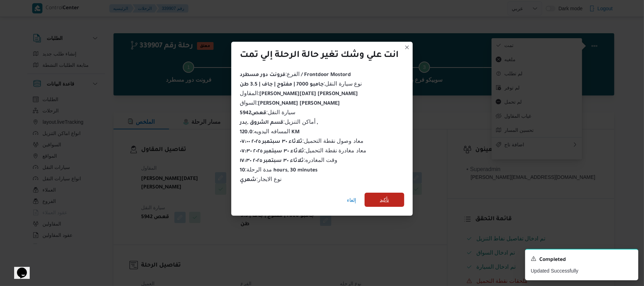  I want to click on span: المقاول :, so click(299, 93).